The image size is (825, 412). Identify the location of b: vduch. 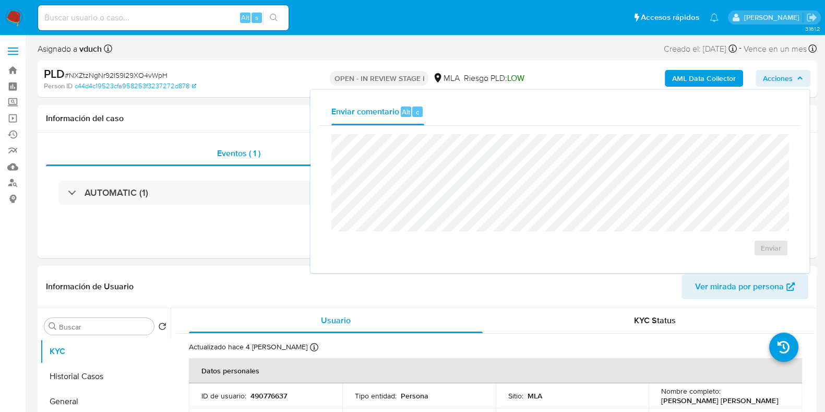
(89, 49).